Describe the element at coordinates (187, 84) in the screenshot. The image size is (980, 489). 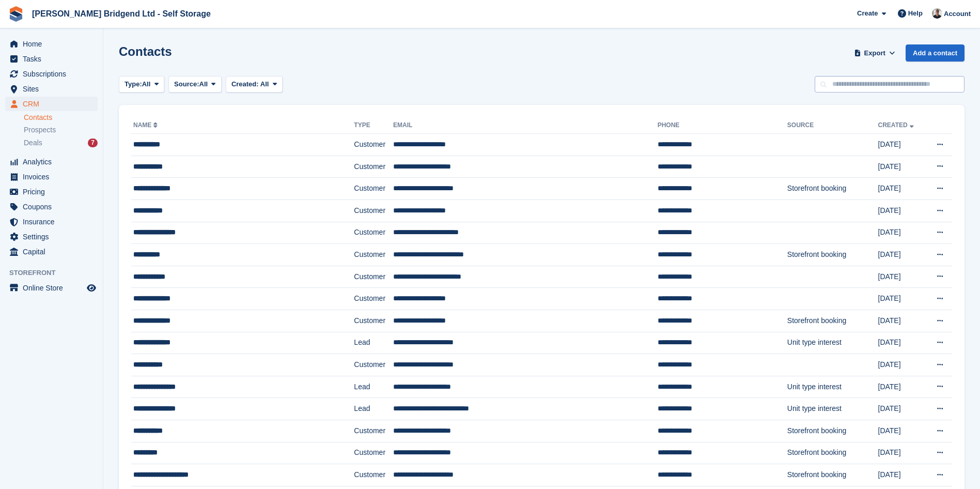
I see `span: Source:` at that location.